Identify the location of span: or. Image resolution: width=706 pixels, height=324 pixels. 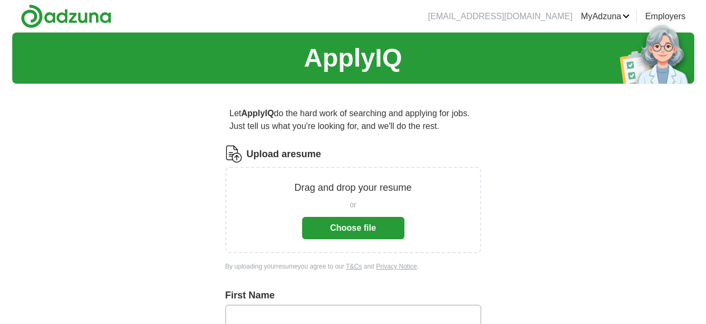
(353, 205).